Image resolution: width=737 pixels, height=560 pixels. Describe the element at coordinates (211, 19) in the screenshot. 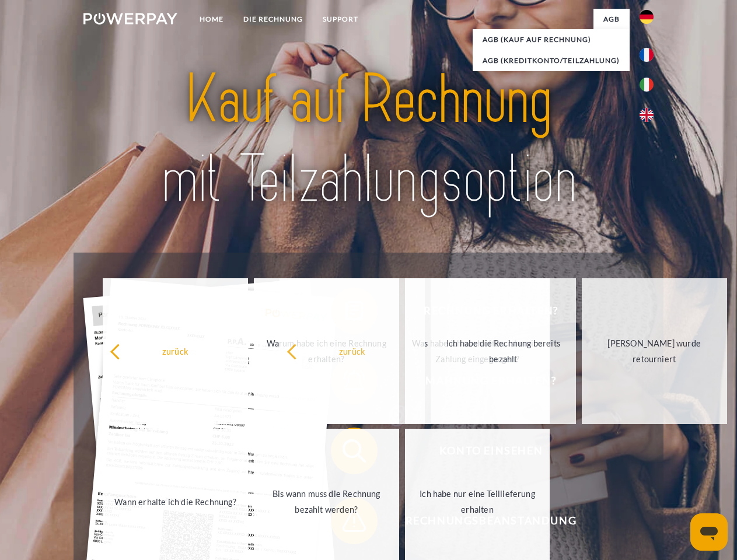

I see `a: Home` at that location.